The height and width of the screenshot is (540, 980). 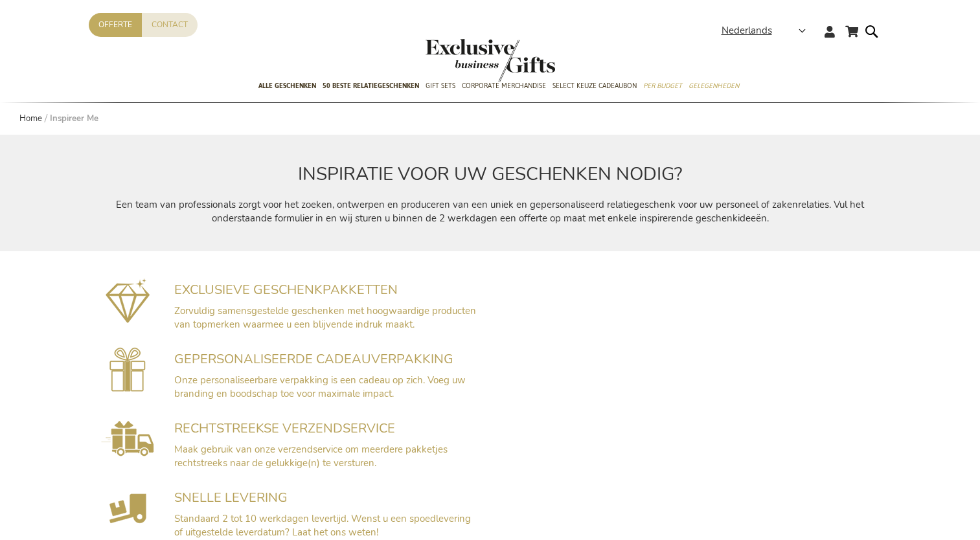 What do you see at coordinates (128, 438) in the screenshot?
I see `img: Rechtstreekse Verzendservice` at bounding box center [128, 438].